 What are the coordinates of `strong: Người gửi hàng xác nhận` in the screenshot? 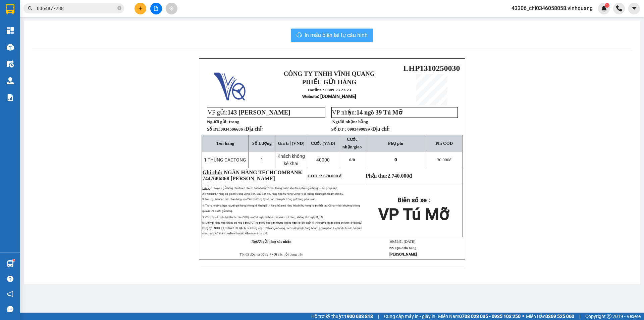 It's located at (271, 242).